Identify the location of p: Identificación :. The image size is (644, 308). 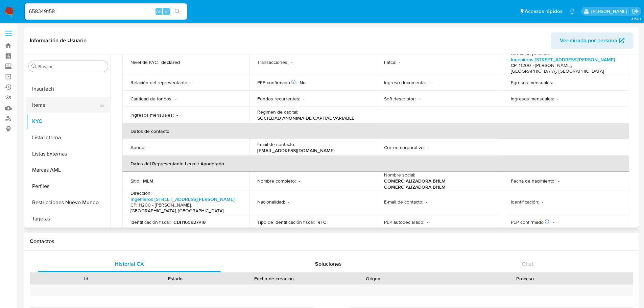
(525, 202).